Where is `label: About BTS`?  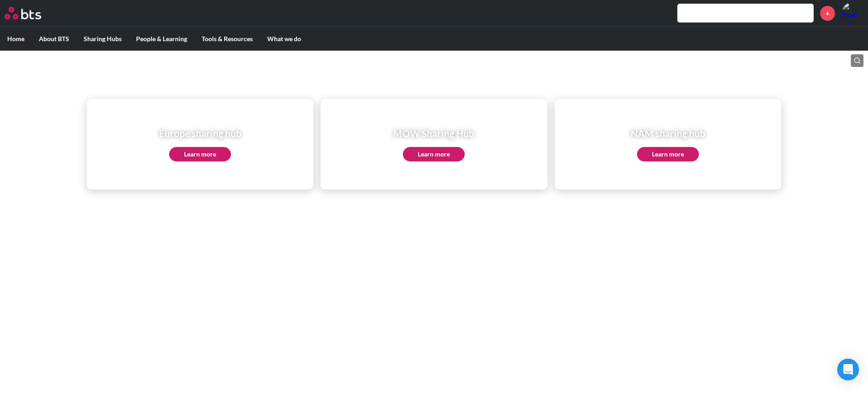 label: About BTS is located at coordinates (53, 38).